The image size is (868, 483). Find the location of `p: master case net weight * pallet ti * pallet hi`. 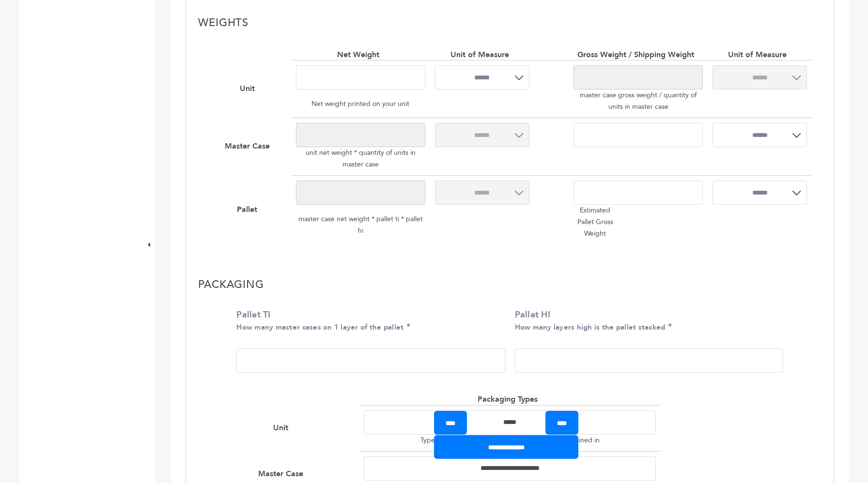

p: master case net weight * pallet ti * pallet hi is located at coordinates (360, 225).